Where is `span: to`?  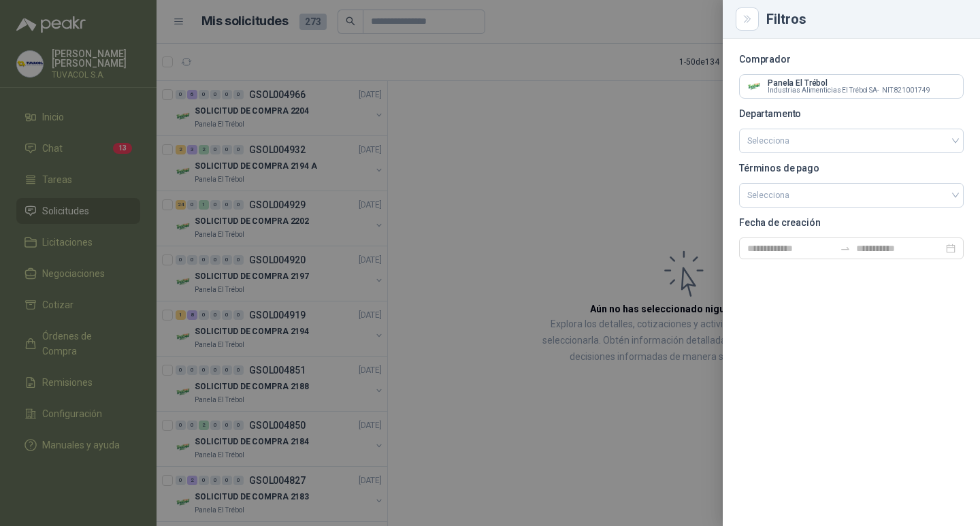
span: to is located at coordinates (845, 249).